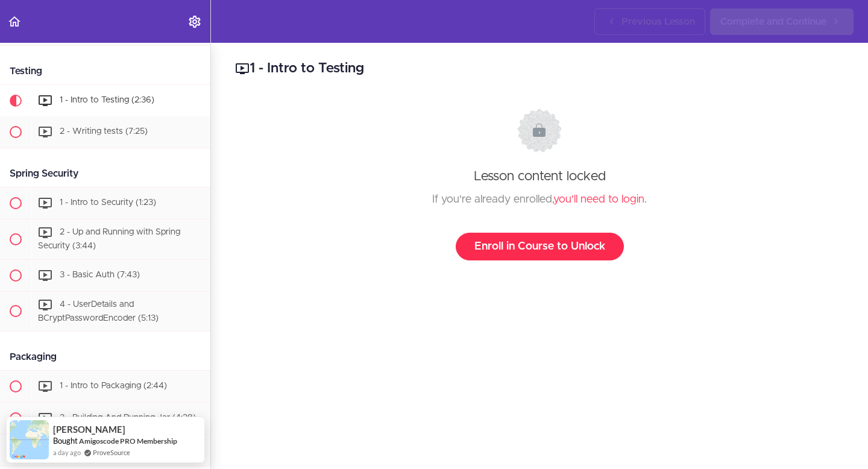 This screenshot has width=868, height=469. I want to click on h2: 1 - Intro to Testing, so click(539, 69).